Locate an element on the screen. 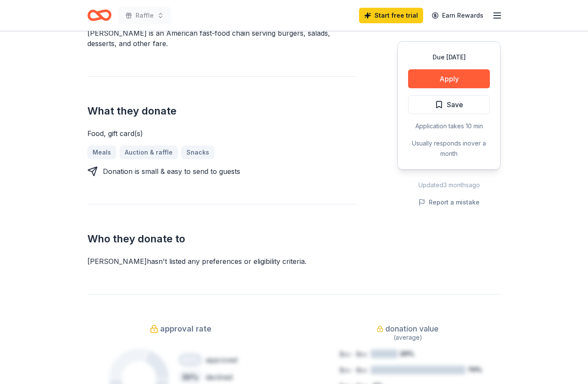 The image size is (588, 384). span: approval rate is located at coordinates (186, 329).